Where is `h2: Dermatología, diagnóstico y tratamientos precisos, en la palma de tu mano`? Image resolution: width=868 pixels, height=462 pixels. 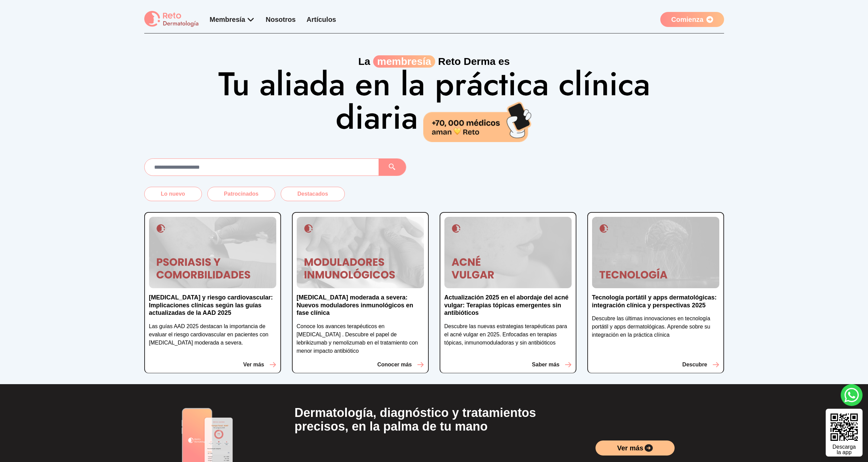 h2: Dermatología, diagnóstico y tratamientos precisos, en la palma de tu mano is located at coordinates (434, 419).